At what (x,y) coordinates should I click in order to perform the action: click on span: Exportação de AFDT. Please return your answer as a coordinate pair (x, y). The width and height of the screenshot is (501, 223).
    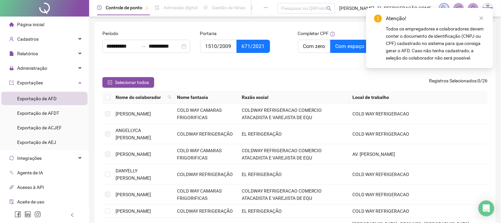
    Looking at the image, I should click on (38, 113).